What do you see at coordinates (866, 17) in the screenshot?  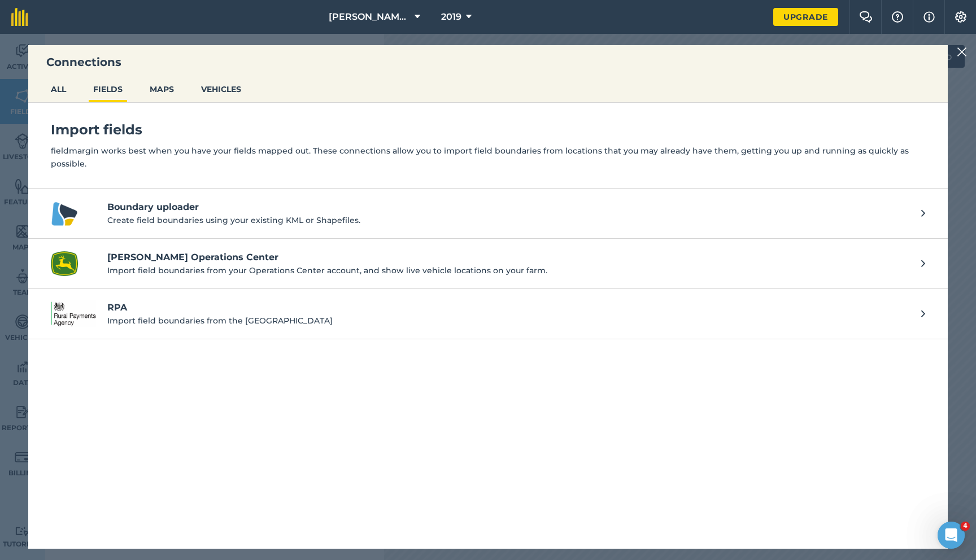 I see `img: Two speech bubbles overlapping with the left bubble in the forefront` at bounding box center [866, 17].